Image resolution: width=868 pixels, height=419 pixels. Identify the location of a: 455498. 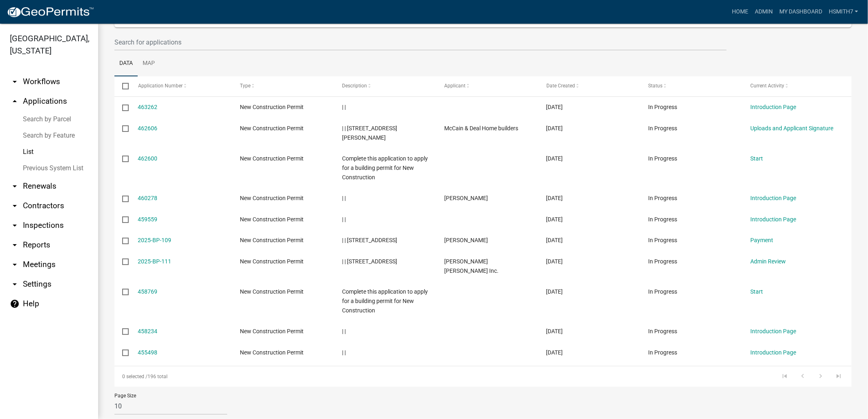
(148, 352).